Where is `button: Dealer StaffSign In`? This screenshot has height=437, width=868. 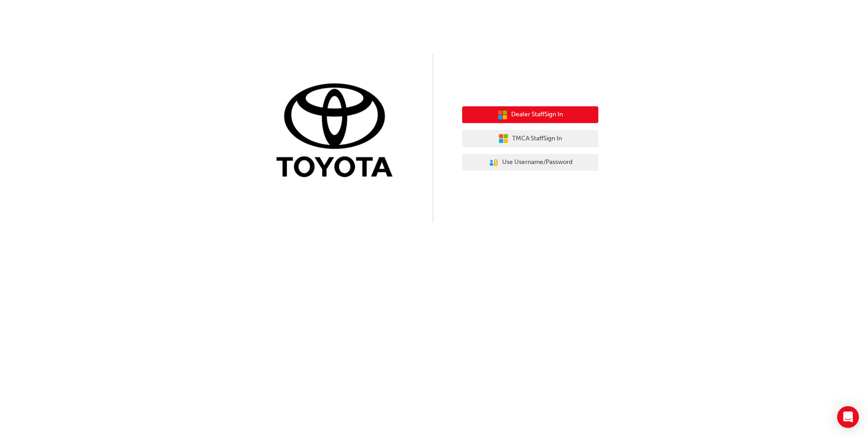
button: Dealer StaffSign In is located at coordinates (531, 115).